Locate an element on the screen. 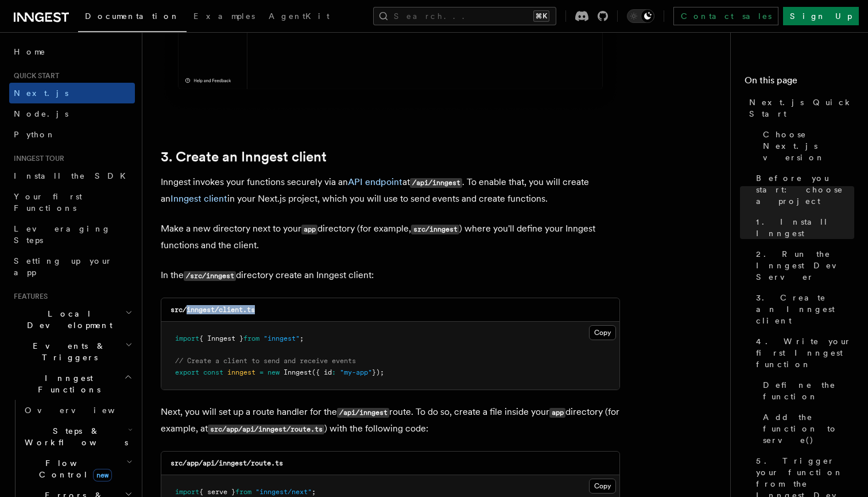 This screenshot has width=868, height=497. a: Setting up your app is located at coordinates (71, 267).